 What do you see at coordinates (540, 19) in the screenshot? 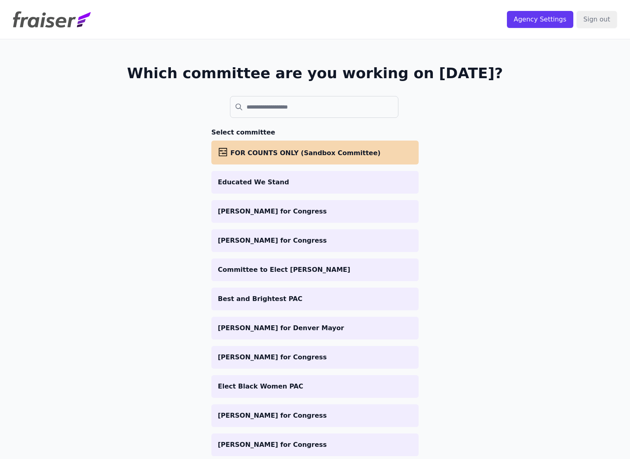
I see `input: Agency Settings` at bounding box center [540, 19].